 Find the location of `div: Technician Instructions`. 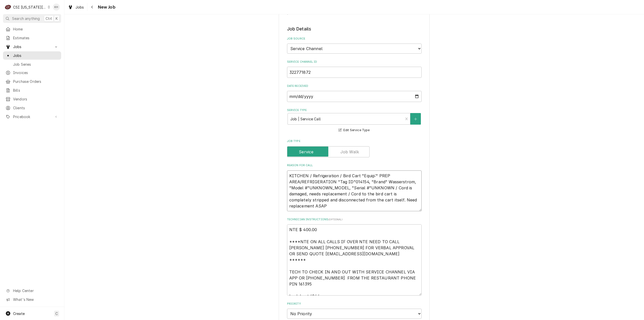

div: Technician Instructions is located at coordinates (354, 256).